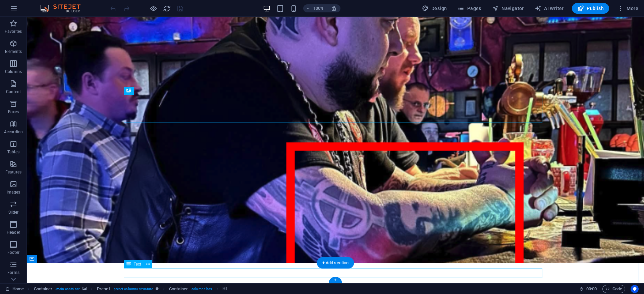  What do you see at coordinates (15, 289) in the screenshot?
I see `a: Click to cancel selection. Double-click to open Pages` at bounding box center [15, 289].